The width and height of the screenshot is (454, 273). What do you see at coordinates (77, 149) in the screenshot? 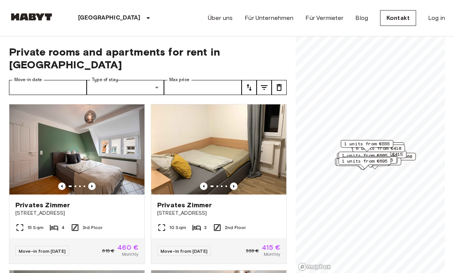
I see `img: Marketing picture of unit DE-09-014-003-02HF` at bounding box center [77, 149].